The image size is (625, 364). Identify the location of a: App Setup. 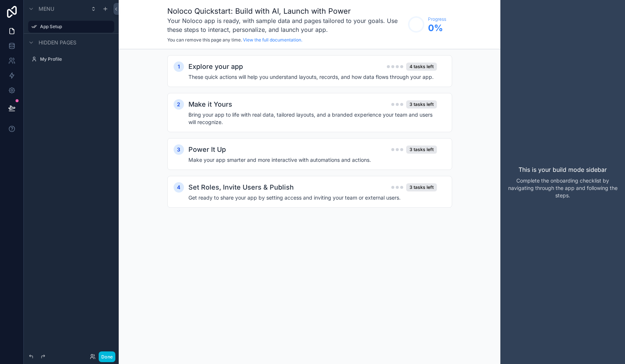
(75, 27).